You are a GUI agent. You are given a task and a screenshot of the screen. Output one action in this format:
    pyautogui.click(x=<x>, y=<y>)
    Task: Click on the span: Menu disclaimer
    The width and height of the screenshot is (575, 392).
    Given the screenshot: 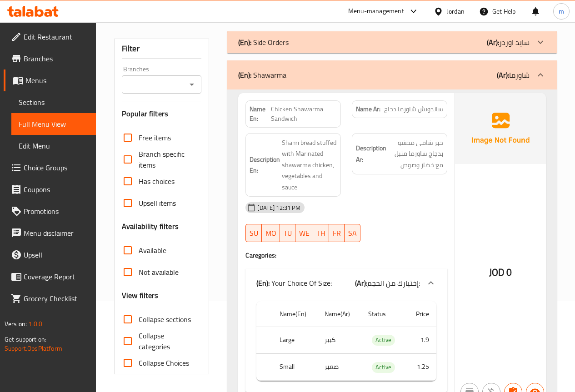 What is the action you would take?
    pyautogui.click(x=56, y=233)
    